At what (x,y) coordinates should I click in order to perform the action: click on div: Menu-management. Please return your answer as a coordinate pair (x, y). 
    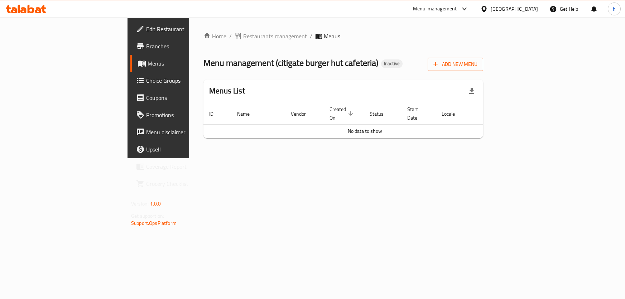
    Looking at the image, I should click on (435, 9).